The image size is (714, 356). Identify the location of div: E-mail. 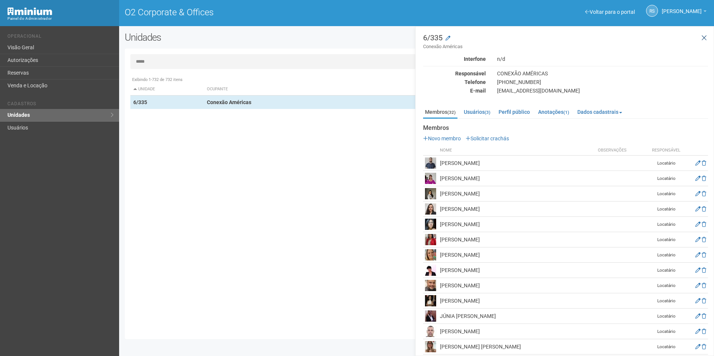
(454, 91).